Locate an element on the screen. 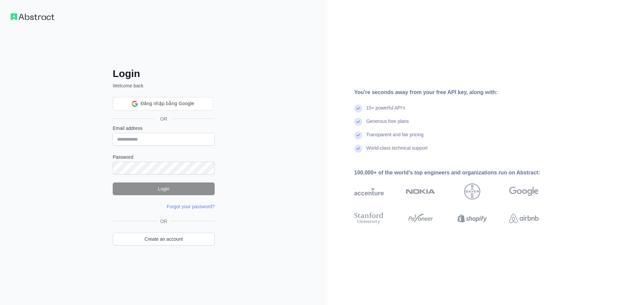 The width and height of the screenshot is (644, 305). img: shopify is located at coordinates (472, 218).